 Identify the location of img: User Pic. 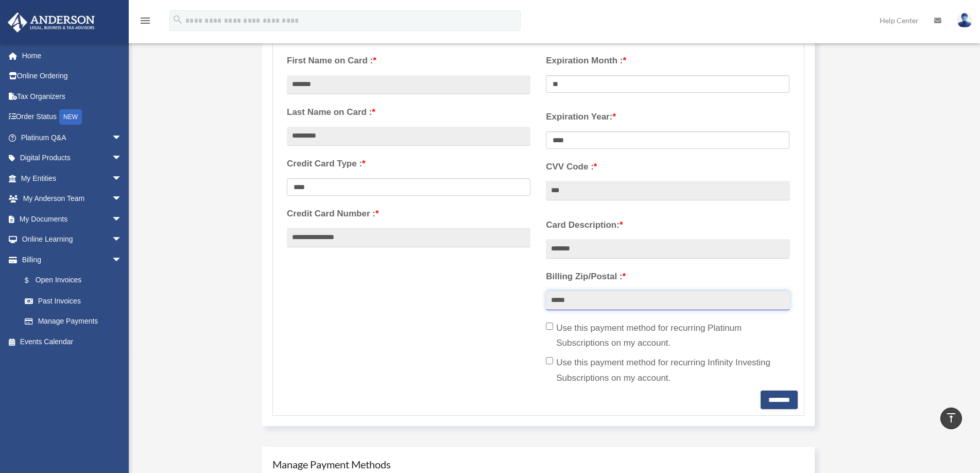
(965, 20).